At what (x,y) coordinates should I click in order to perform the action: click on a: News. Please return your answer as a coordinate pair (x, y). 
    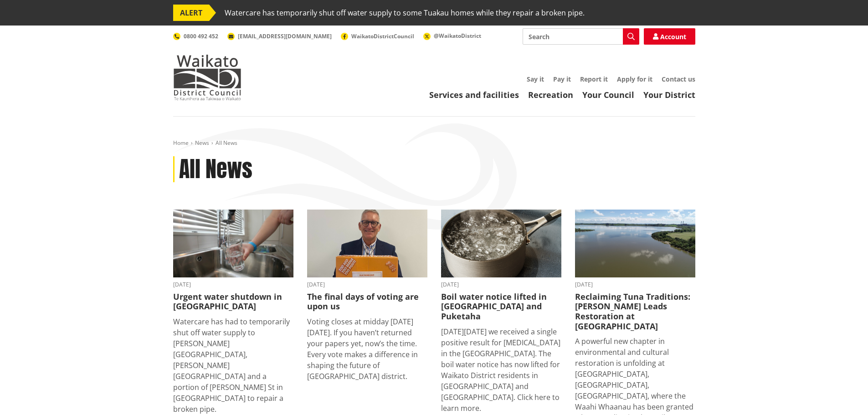
    Looking at the image, I should click on (202, 142).